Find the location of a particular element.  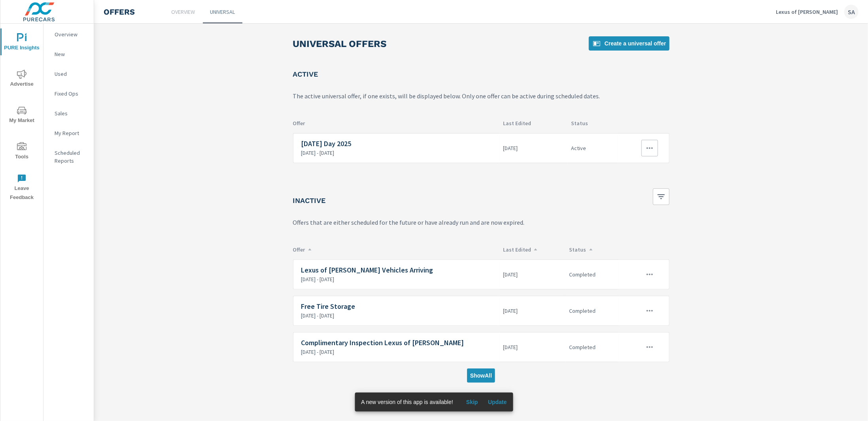

div: Used is located at coordinates (68, 74).